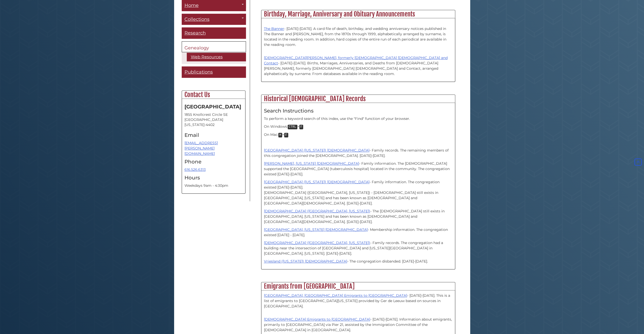 The width and height of the screenshot is (644, 334). What do you see at coordinates (638, 162) in the screenshot?
I see `a: Back to Top` at bounding box center [638, 162].